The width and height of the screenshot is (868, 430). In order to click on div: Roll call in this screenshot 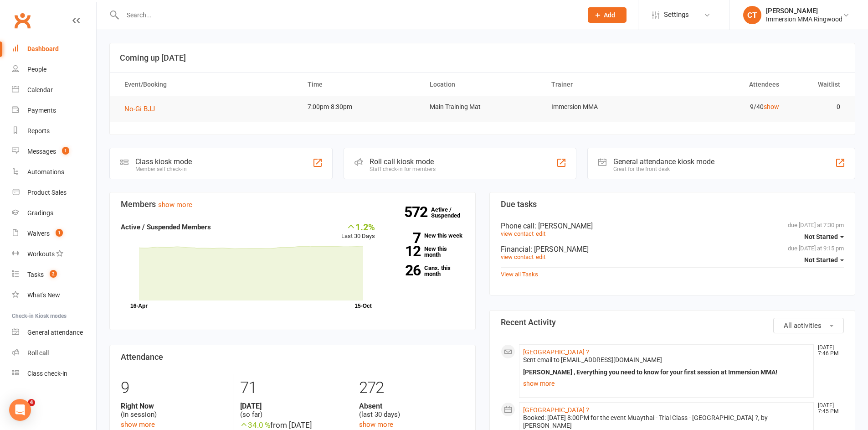, I will do `click(38, 353)`.